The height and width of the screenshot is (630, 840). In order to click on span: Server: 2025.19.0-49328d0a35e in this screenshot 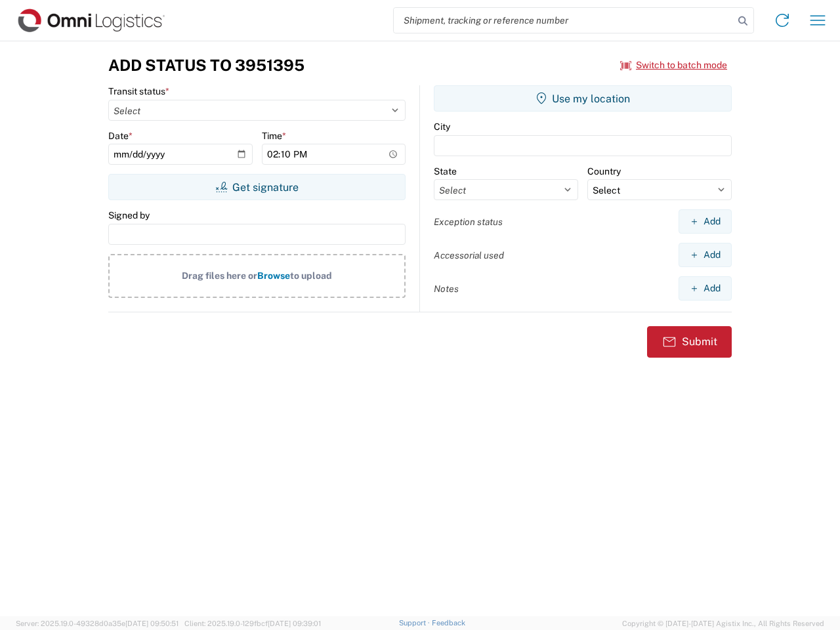, I will do `click(97, 623)`.